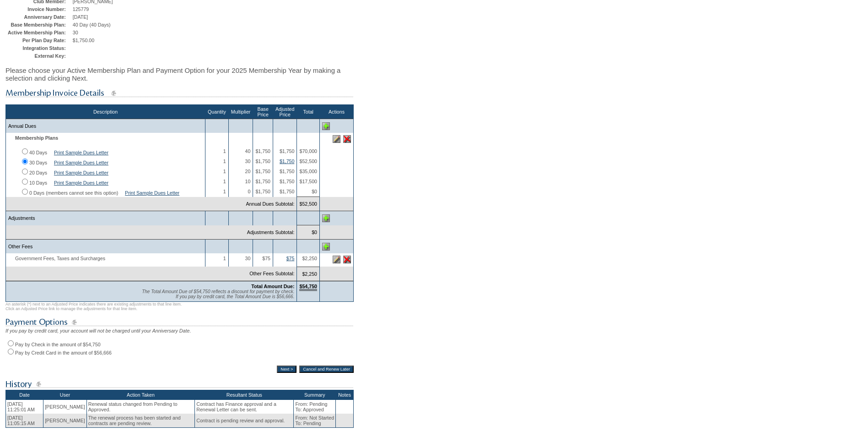 This screenshot has width=868, height=437. What do you see at coordinates (179, 384) in the screenshot?
I see `img: subTtlHistory.gif` at bounding box center [179, 384].